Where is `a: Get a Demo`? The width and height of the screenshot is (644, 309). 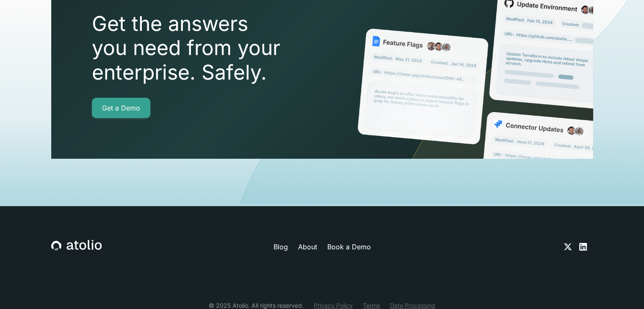 a: Get a Demo is located at coordinates (121, 108).